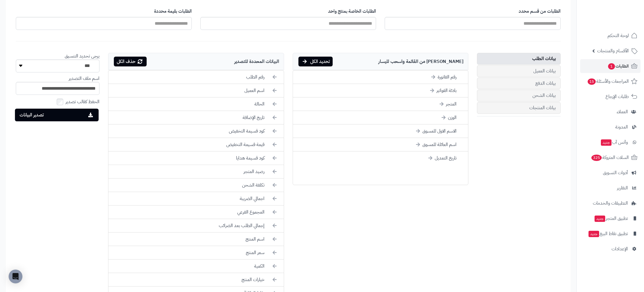 This screenshot has height=292, width=644. I want to click on li: كود قسيمة التخفيض, so click(196, 131).